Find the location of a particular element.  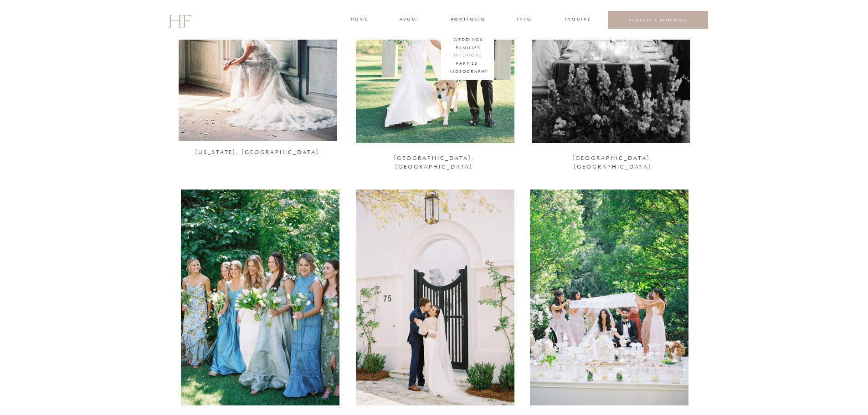

a: INQUIRE is located at coordinates (577, 20).